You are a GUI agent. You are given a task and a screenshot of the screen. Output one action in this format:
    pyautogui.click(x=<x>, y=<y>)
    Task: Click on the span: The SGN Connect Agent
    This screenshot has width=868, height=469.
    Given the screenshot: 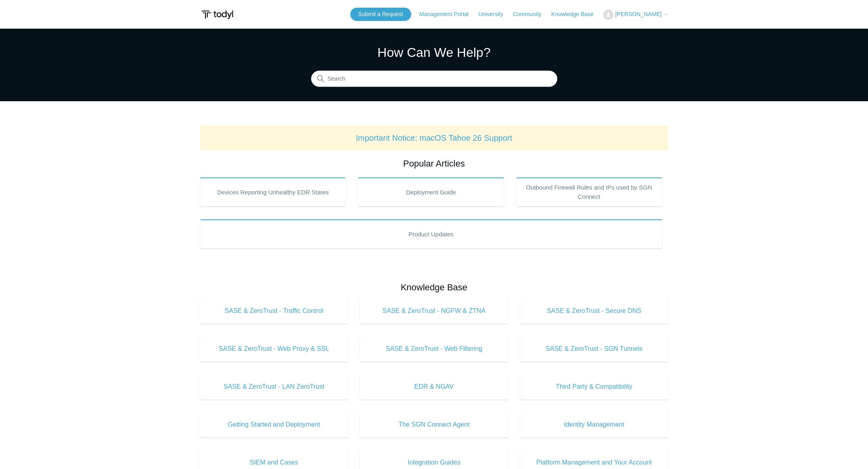 What is the action you would take?
    pyautogui.click(x=434, y=424)
    